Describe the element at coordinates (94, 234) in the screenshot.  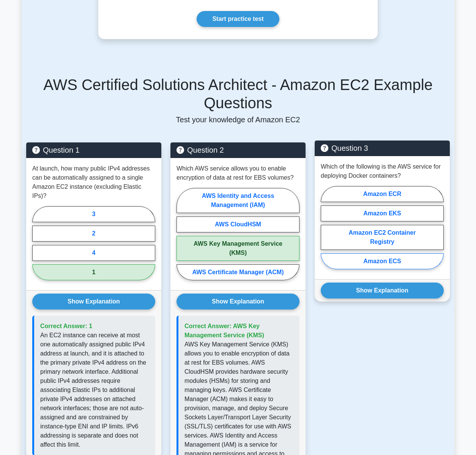
I see `label: 2` at that location.